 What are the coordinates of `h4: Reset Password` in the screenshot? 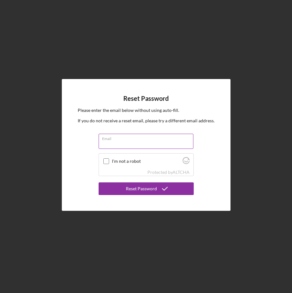 It's located at (146, 98).